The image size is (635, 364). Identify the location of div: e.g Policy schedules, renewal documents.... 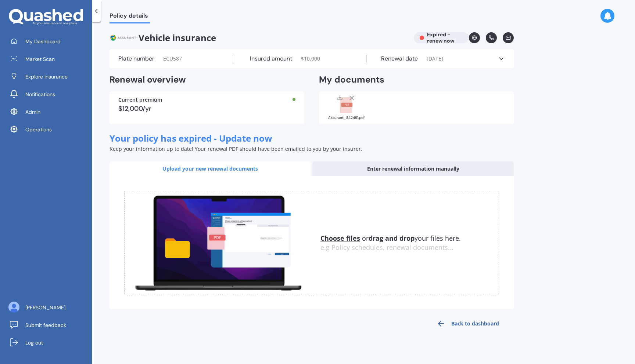
(409, 248).